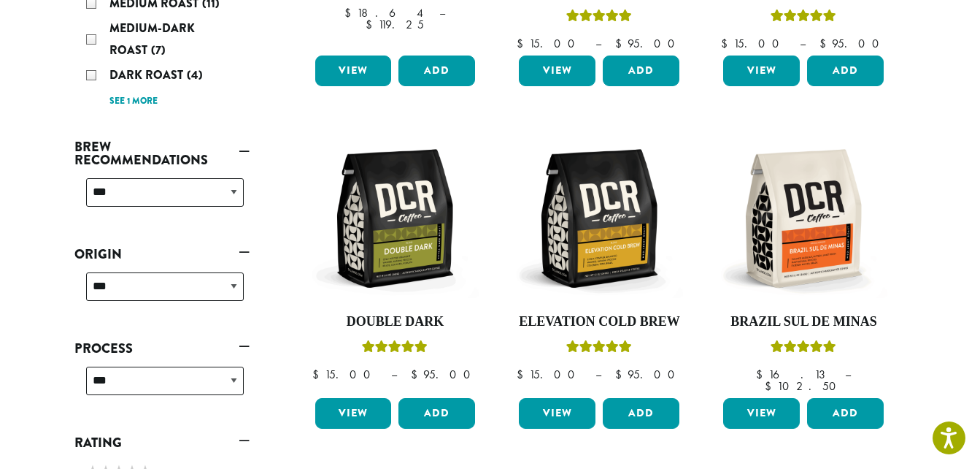 The height and width of the screenshot is (469, 980). Describe the element at coordinates (599, 264) in the screenshot. I see `a: Elevation Cold BrewRated 5.00 out of 5` at that location.